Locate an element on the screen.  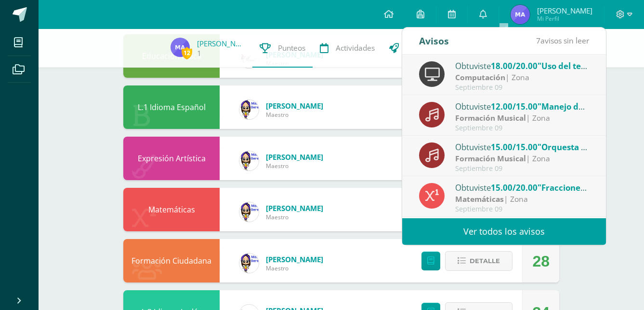
div: Avisos is located at coordinates (434, 41).